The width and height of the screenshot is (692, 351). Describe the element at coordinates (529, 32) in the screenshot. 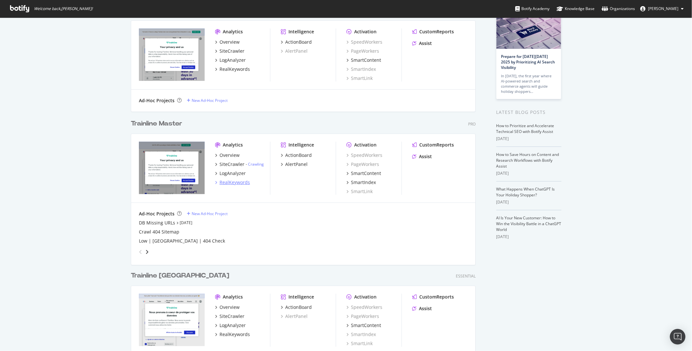

I see `img: Prepare for Black Friday 2025 by Prioritizing AI Search Visibility` at that location.